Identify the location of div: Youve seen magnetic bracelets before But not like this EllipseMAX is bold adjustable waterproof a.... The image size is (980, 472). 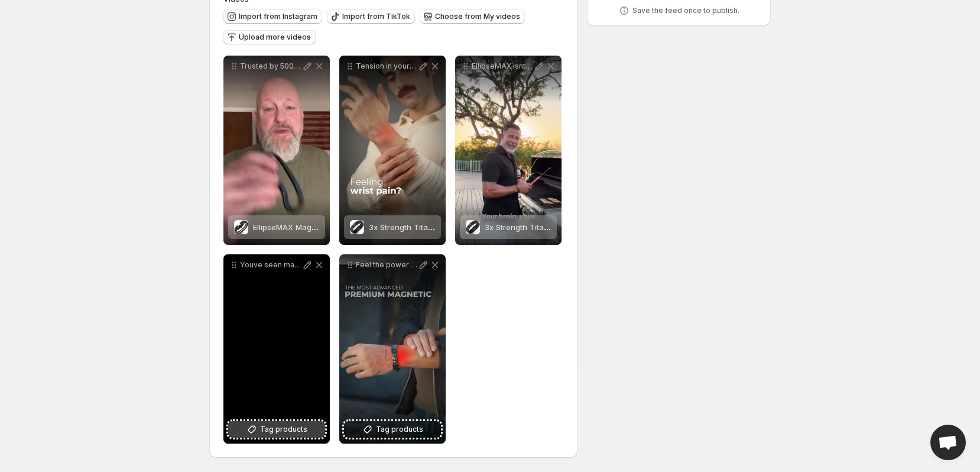
(277, 349).